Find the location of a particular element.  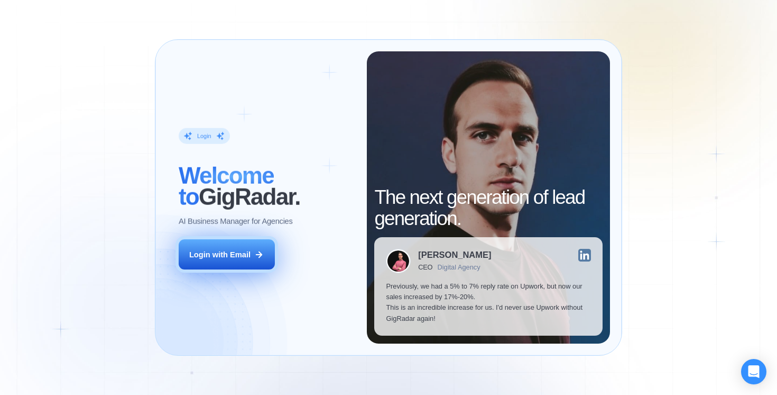

button: Login with Email is located at coordinates (227, 254).